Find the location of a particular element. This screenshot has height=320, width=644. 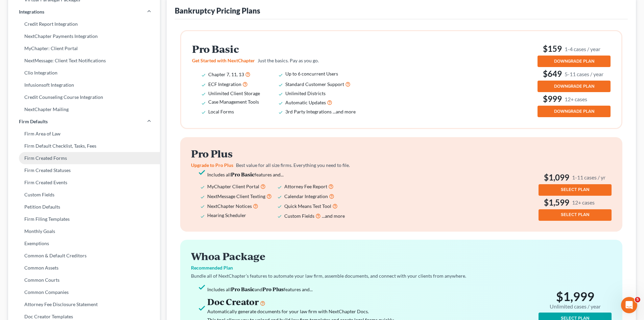

a: Firm Created Statuses is located at coordinates (84, 170).